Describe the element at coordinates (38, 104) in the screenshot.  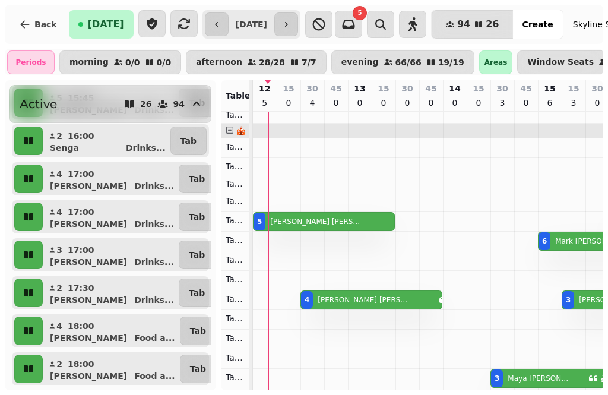
I see `h2: Active` at that location.